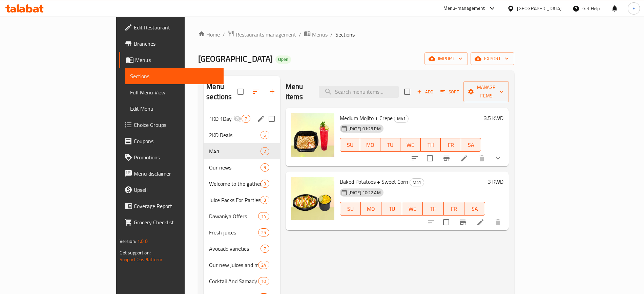 The image size is (644, 294). What do you see at coordinates (176, 28) in the screenshot?
I see `span: Edit Restaurant` at bounding box center [176, 28].